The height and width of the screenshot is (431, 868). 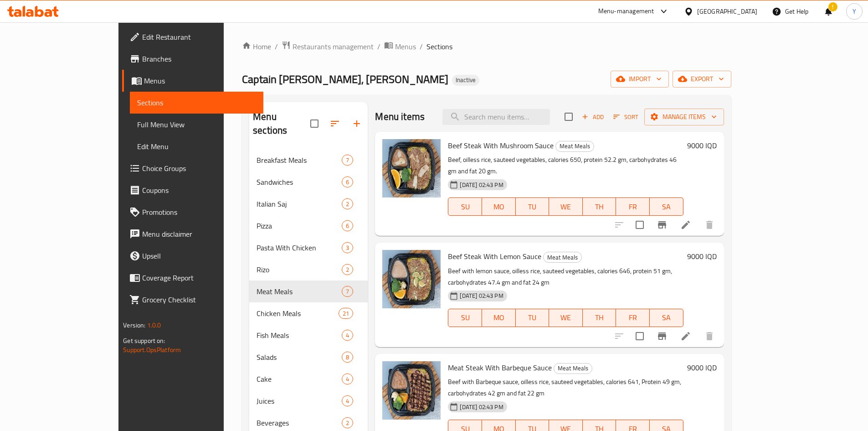 I want to click on span: Choice Groups, so click(x=199, y=168).